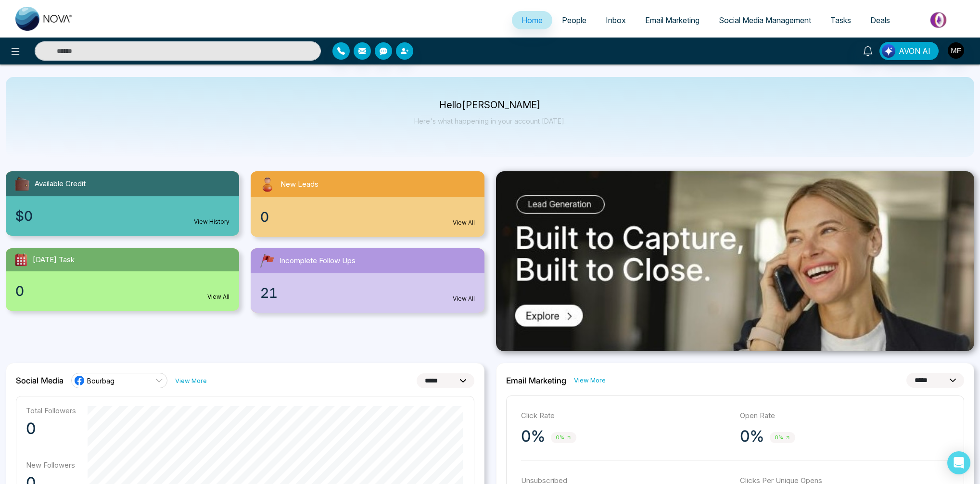 The image size is (980, 484). I want to click on p: New Followers, so click(51, 465).